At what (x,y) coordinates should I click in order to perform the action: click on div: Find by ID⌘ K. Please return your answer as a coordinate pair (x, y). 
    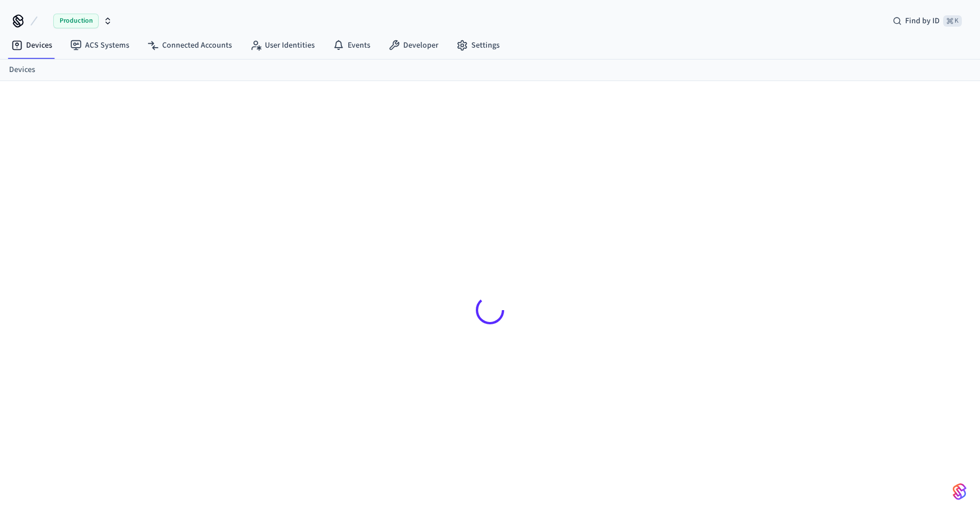
    Looking at the image, I should click on (927, 21).